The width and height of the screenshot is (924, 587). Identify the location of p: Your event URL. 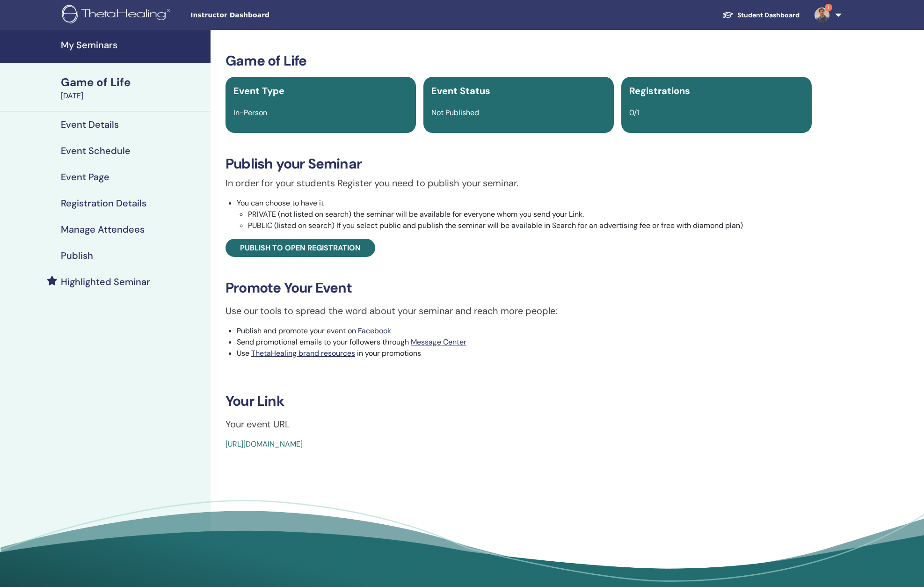
(518, 425).